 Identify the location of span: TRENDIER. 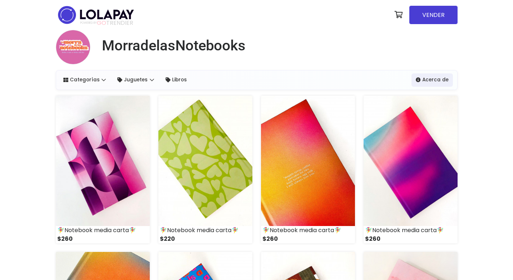
(107, 23).